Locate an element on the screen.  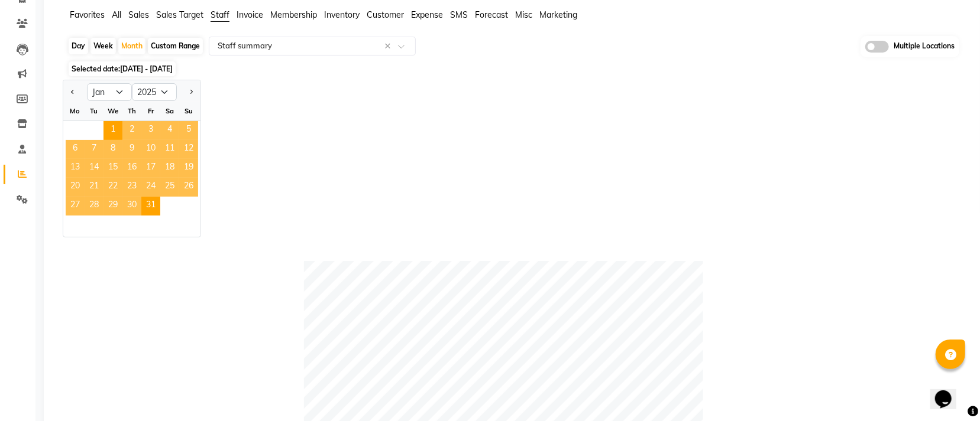
span: 16 is located at coordinates (132, 169).